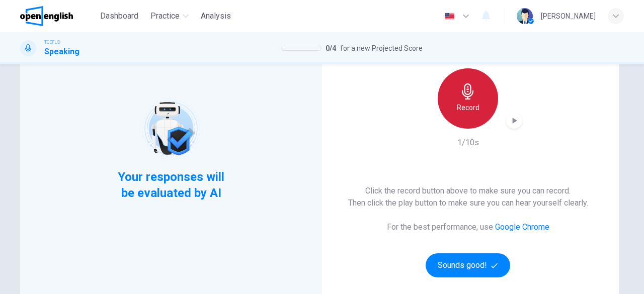 This screenshot has height=294, width=644. Describe the element at coordinates (382, 49) in the screenshot. I see `span: for a new Projected Score` at that location.